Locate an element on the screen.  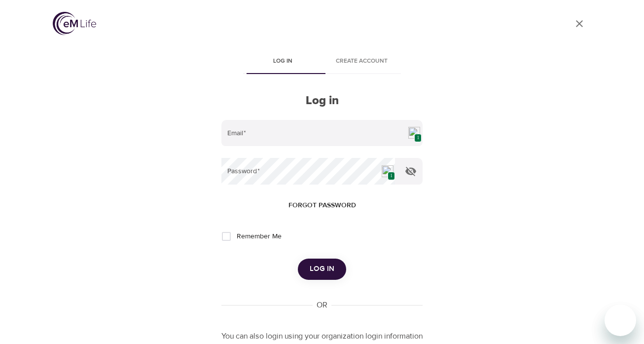
p: You can also login using your organization login information is located at coordinates (322, 336).